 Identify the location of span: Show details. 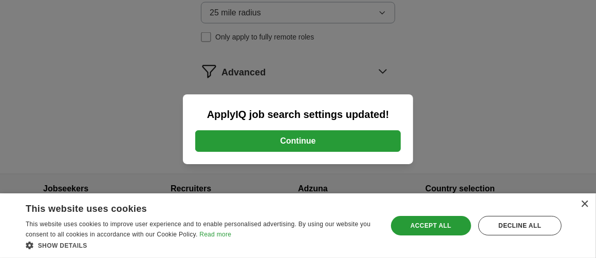
(63, 246).